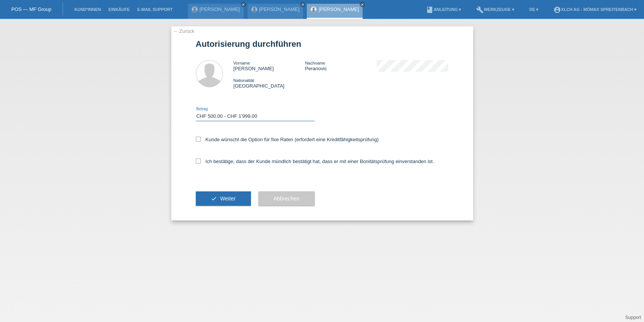  What do you see at coordinates (315, 161) in the screenshot?
I see `label: Ich bestätige, dass der Kunde mündlich bestätigt hat, dass er mit einer Bonitätsprüfung einversta...` at bounding box center [315, 161].